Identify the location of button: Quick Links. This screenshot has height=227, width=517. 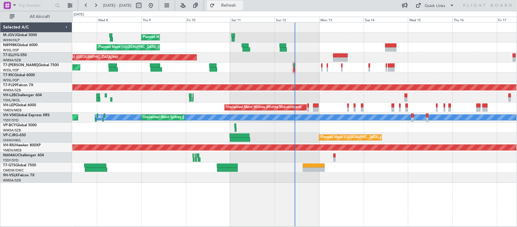
(436, 5).